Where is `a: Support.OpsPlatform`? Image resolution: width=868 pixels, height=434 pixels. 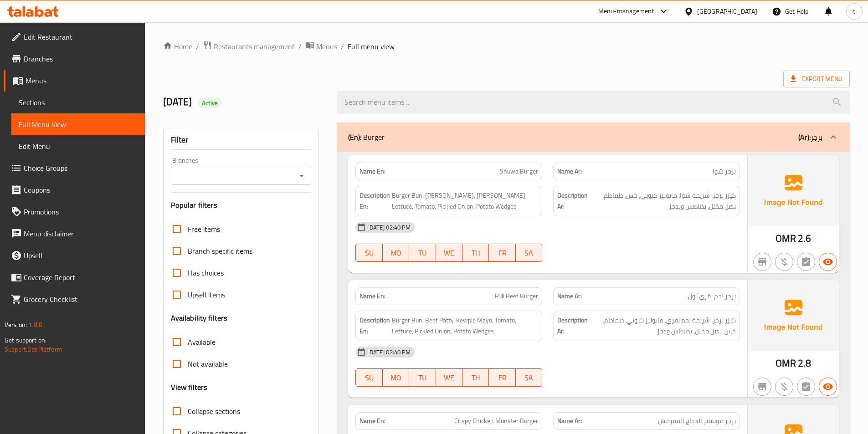
a: Support.OpsPlatform is located at coordinates (33, 349).